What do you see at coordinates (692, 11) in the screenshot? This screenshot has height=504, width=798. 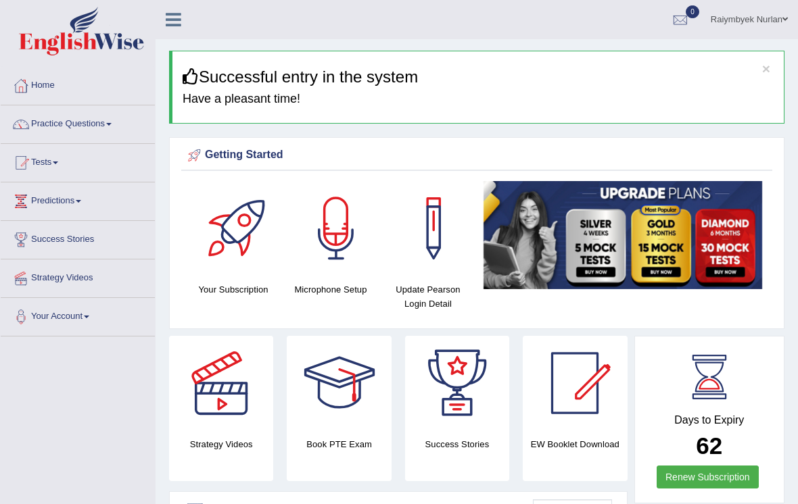 I see `span: 0` at bounding box center [692, 11].